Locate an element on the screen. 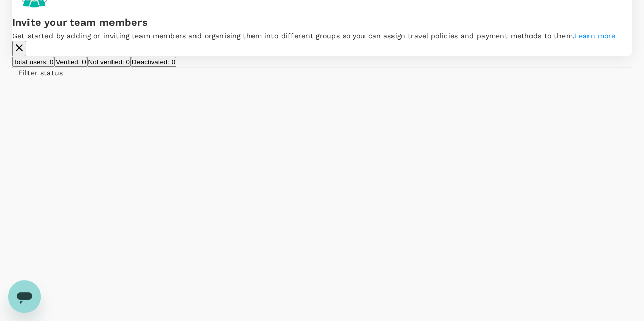  h6: Invite your team members is located at coordinates (322, 22).